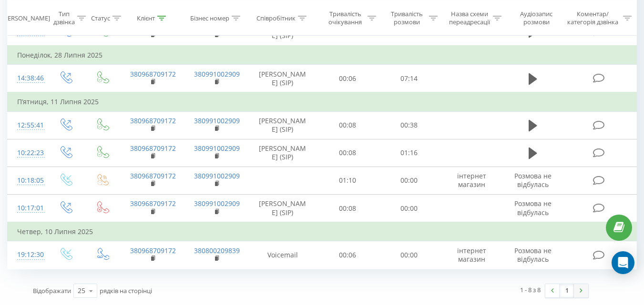 The width and height of the screenshot is (644, 305). I want to click on td: Четвер, 10 Липня 2025, so click(322, 232).